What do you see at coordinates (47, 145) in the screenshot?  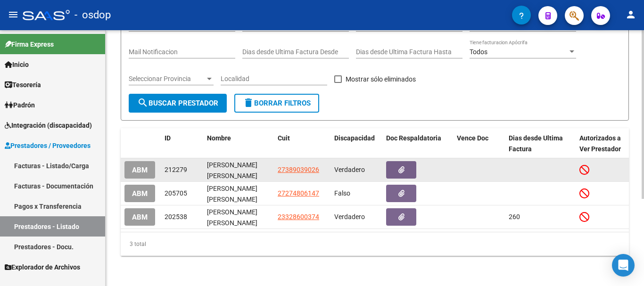 I see `span: Prestadores / Proveedores` at bounding box center [47, 145].